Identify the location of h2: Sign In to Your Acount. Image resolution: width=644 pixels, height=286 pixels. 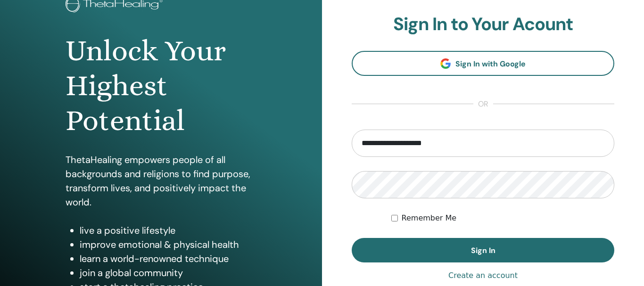
(483, 24).